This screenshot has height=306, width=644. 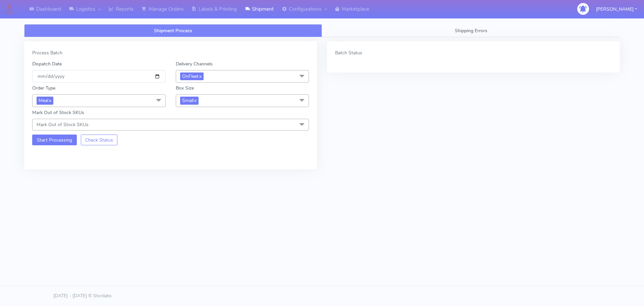 What do you see at coordinates (194, 64) in the screenshot?
I see `label: Delivery Channels` at bounding box center [194, 64].